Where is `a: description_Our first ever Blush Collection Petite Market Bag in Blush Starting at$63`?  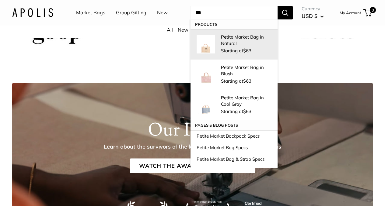 a: description_Our first ever Blush Collection Petite Market Bag in Blush Starting at$63 is located at coordinates (234, 75).